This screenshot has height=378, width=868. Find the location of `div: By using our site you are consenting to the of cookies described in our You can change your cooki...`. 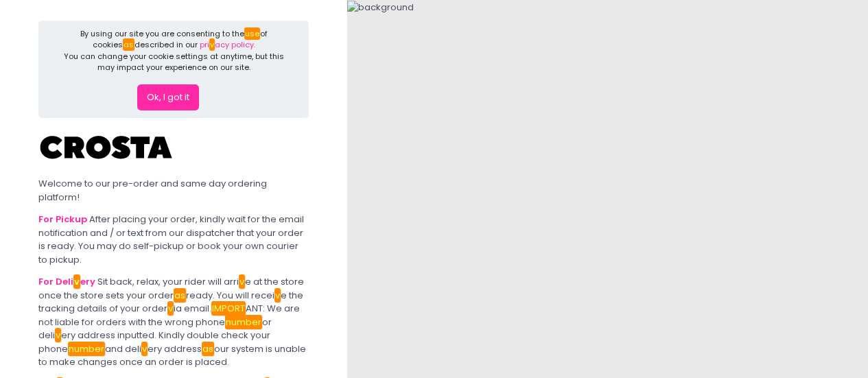

div: By using our site you are consenting to the of cookies described in our You can change your cooki... is located at coordinates (174, 51).